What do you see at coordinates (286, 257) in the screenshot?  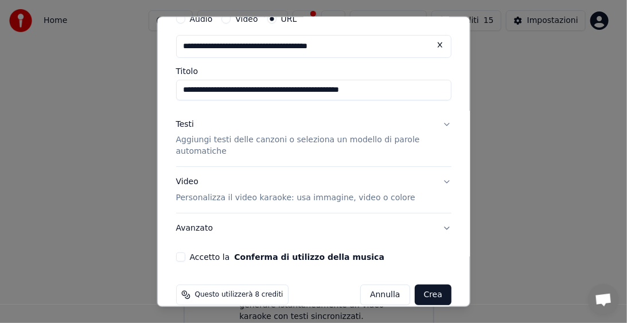 I see `label: Accetto la` at bounding box center [286, 257].